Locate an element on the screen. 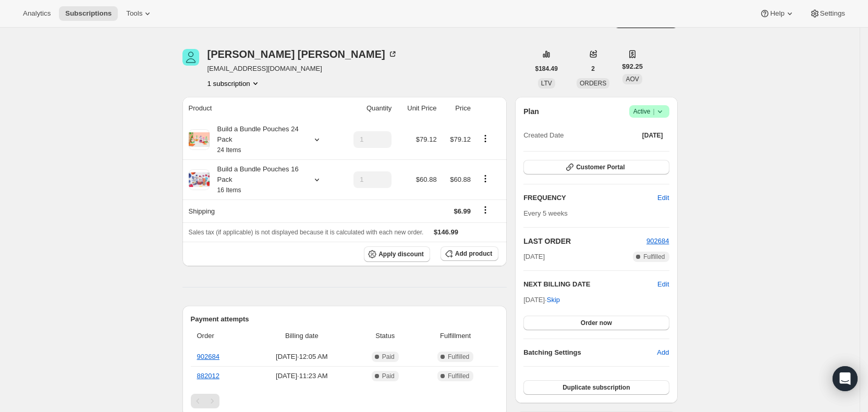 This screenshot has height=412, width=868. th: Product is located at coordinates (261, 108).